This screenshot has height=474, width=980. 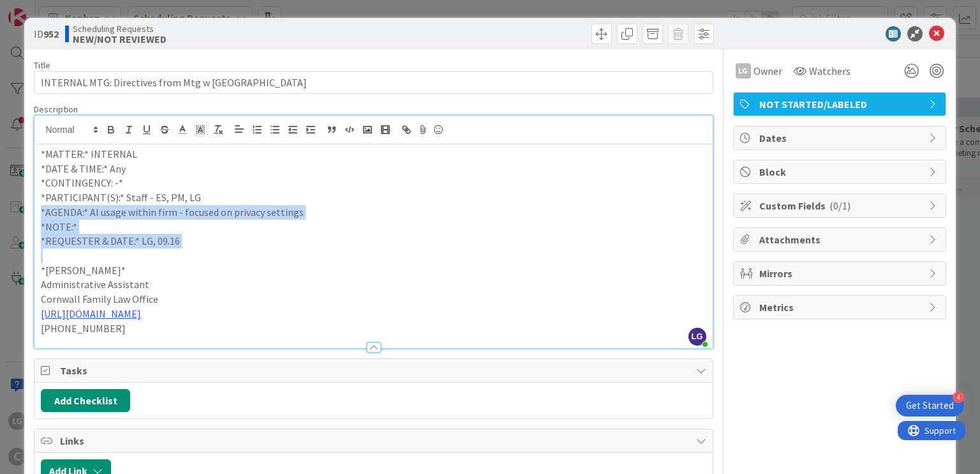 What do you see at coordinates (46, 34) in the screenshot?
I see `span: ID` at bounding box center [46, 34].